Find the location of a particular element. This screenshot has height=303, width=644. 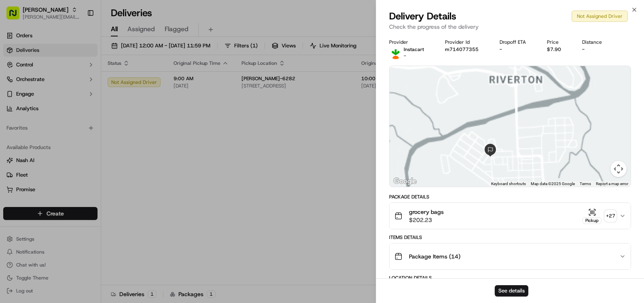

span: API Documentation is located at coordinates (103, 163).